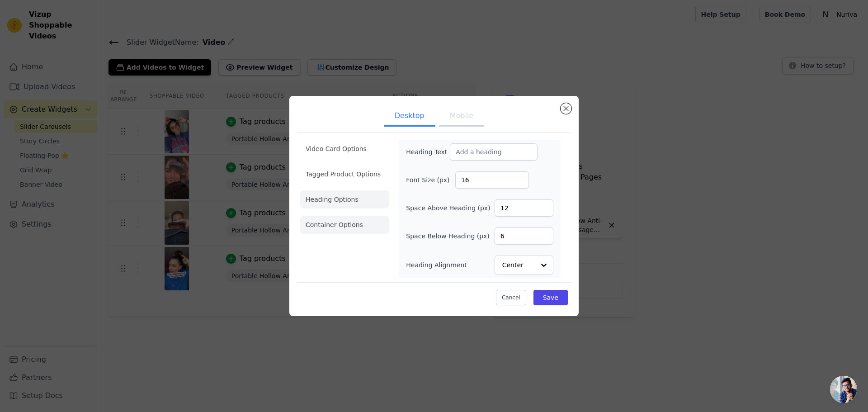 The image size is (868, 412). I want to click on li: Heading Options, so click(344, 200).